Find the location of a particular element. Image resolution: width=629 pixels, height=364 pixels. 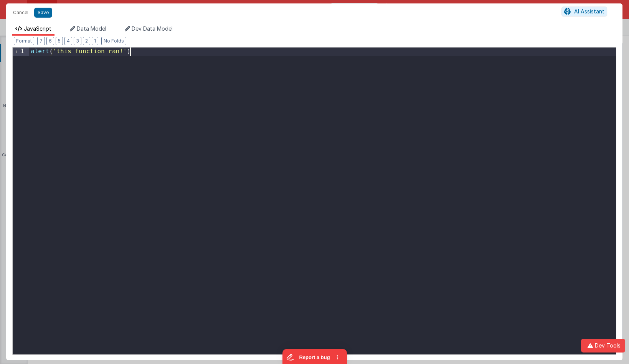

div: 1 is located at coordinates (21, 52).